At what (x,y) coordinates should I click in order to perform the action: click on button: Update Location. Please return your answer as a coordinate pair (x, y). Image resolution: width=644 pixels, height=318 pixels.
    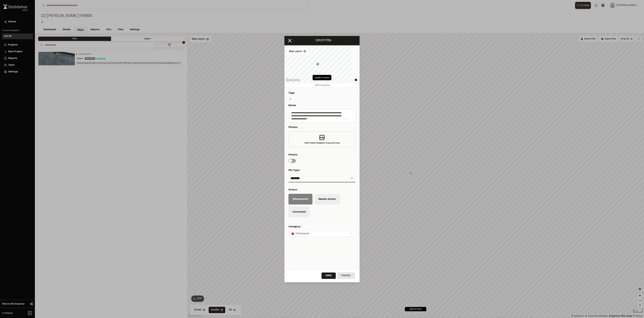
    Looking at the image, I should click on (322, 78).